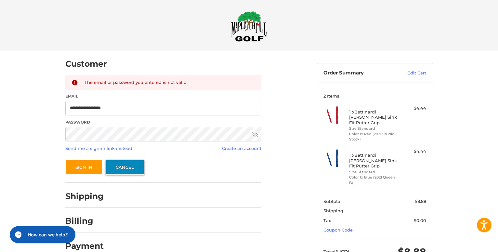  I want to click on span: Subtotal, so click(333, 201).